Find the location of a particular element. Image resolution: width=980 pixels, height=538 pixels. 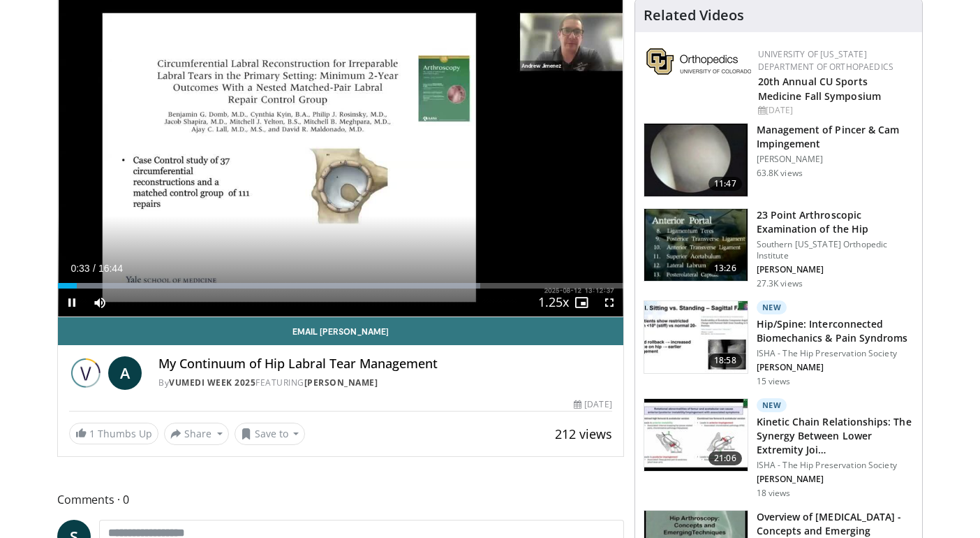

a: Vumedi Week 2025 is located at coordinates (212, 382).